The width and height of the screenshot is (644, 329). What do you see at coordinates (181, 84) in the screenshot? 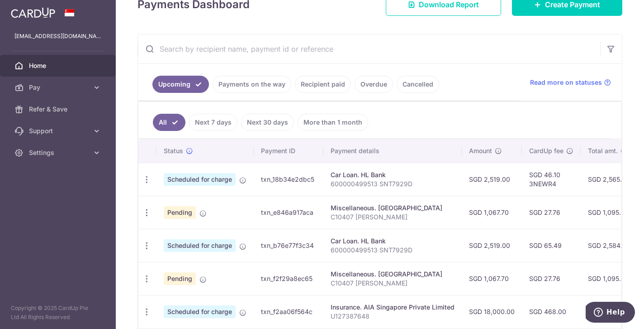
I see `a: Upcoming` at bounding box center [181, 84].